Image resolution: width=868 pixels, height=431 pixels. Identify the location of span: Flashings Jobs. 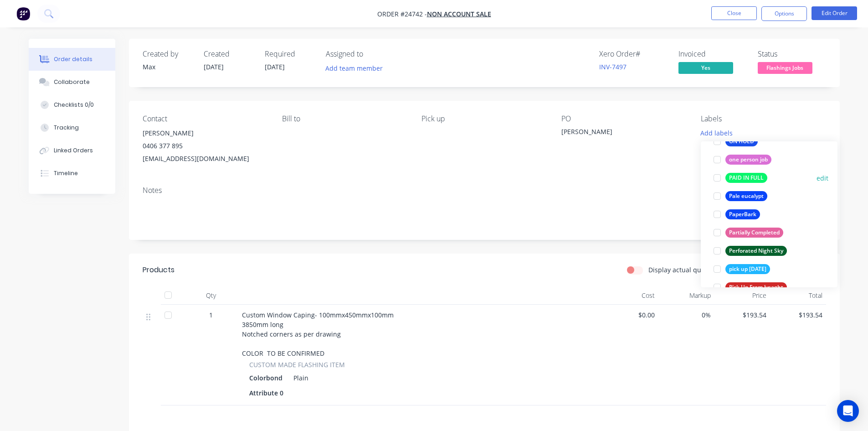
(786, 68).